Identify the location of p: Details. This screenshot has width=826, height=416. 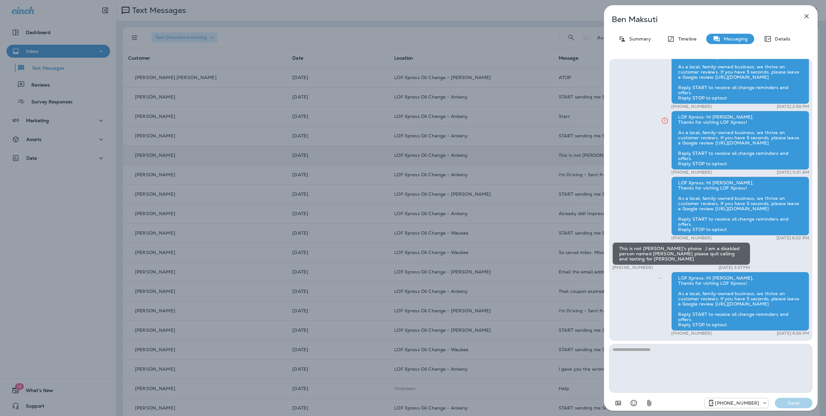
(781, 39).